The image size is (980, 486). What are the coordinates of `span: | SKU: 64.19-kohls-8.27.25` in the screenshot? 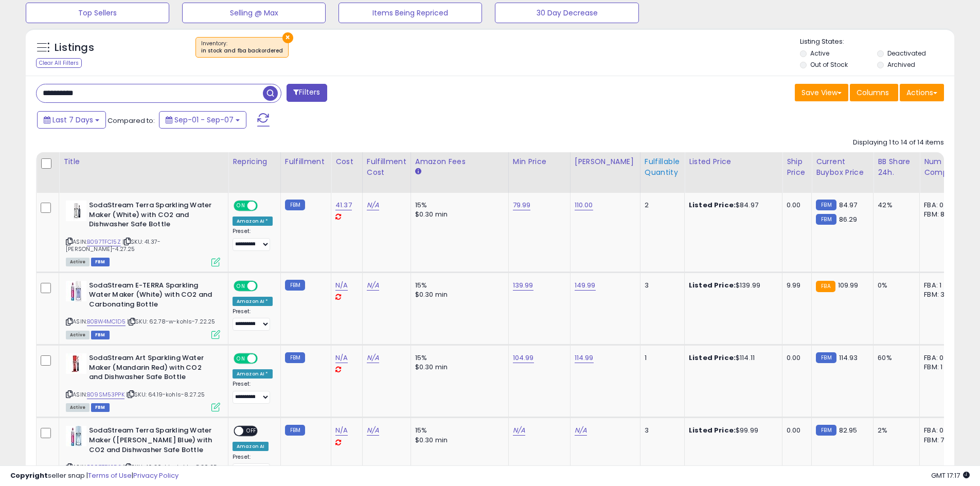 It's located at (165, 395).